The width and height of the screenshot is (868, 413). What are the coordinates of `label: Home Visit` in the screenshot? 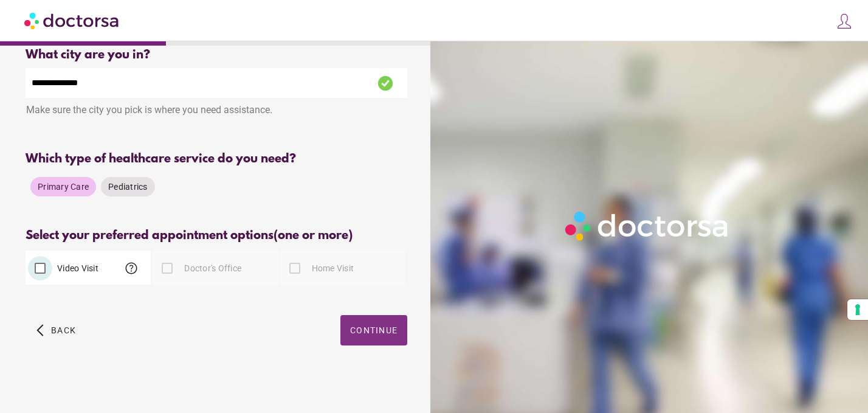 It's located at (332, 268).